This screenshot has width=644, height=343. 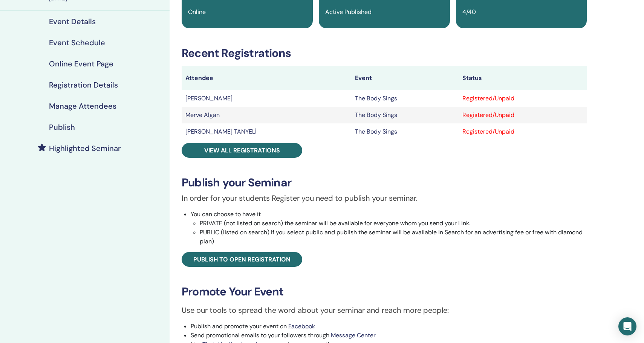 What do you see at coordinates (242, 150) in the screenshot?
I see `span: View all registrations` at bounding box center [242, 150].